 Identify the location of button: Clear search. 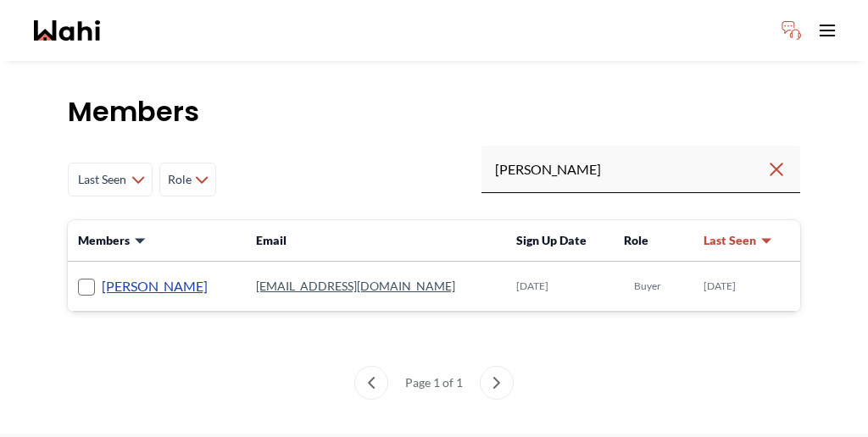
(776, 169).